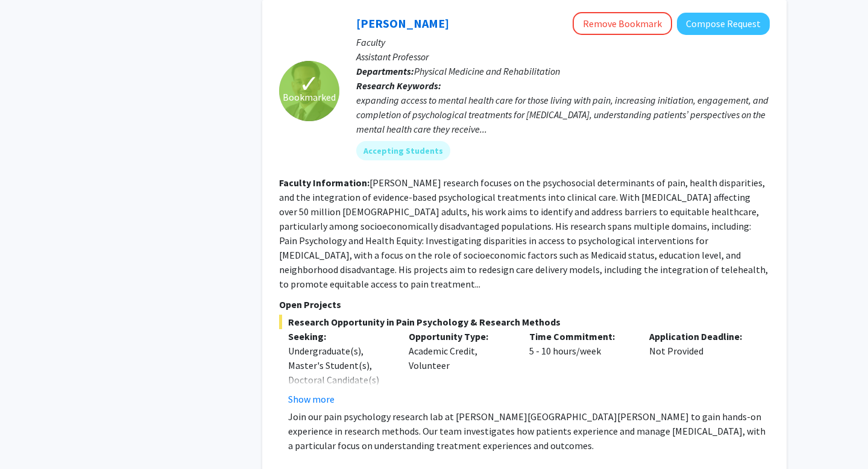 The height and width of the screenshot is (469, 868). Describe the element at coordinates (460, 368) in the screenshot. I see `div: Academic Credit, Volunteer` at that location.